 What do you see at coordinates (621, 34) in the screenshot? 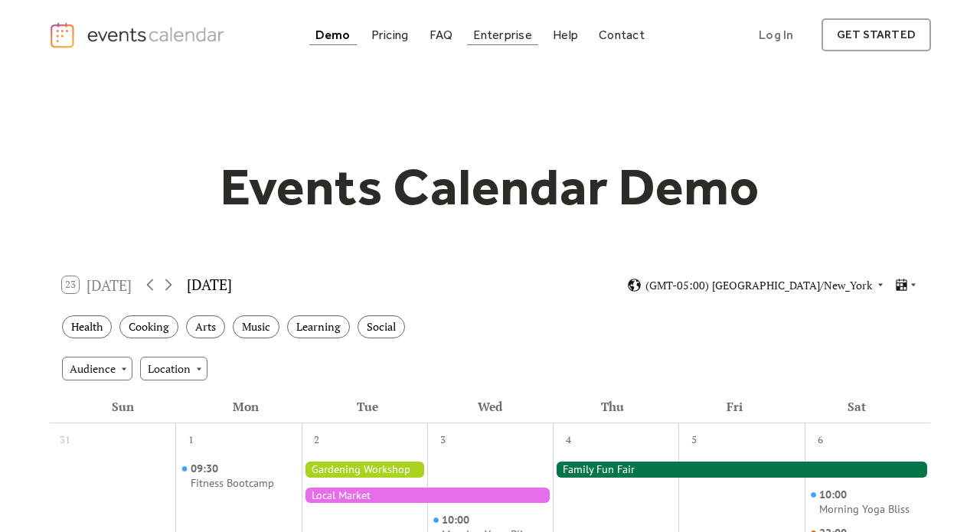
I see `a: Contact` at bounding box center [621, 34].